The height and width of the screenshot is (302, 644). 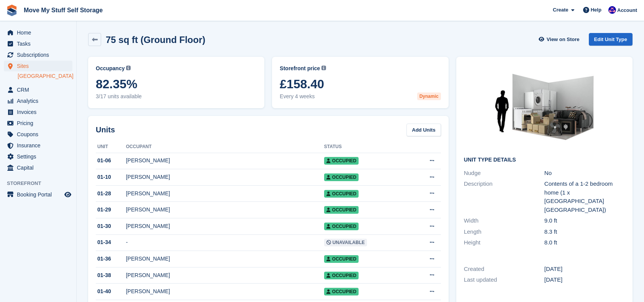 What do you see at coordinates (360, 84) in the screenshot?
I see `span: £158.40` at bounding box center [360, 84].